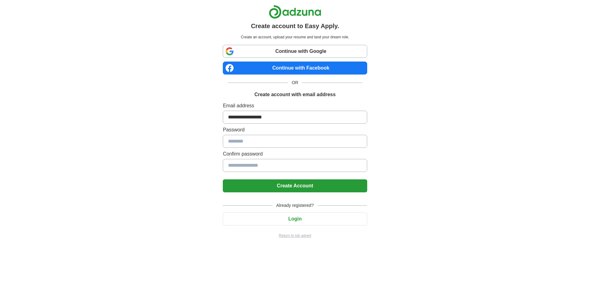 The image size is (590, 295). I want to click on label: Confirm password, so click(295, 154).